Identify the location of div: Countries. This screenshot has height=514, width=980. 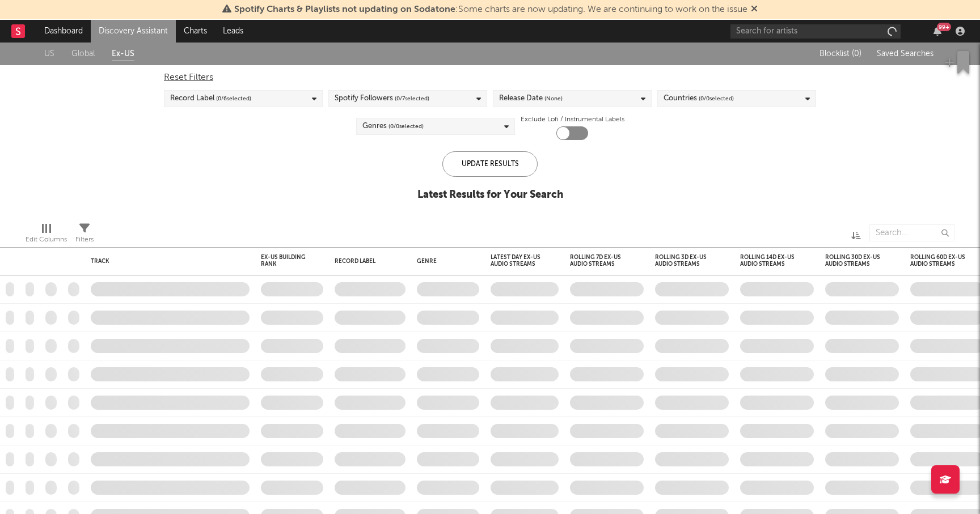
(699, 99).